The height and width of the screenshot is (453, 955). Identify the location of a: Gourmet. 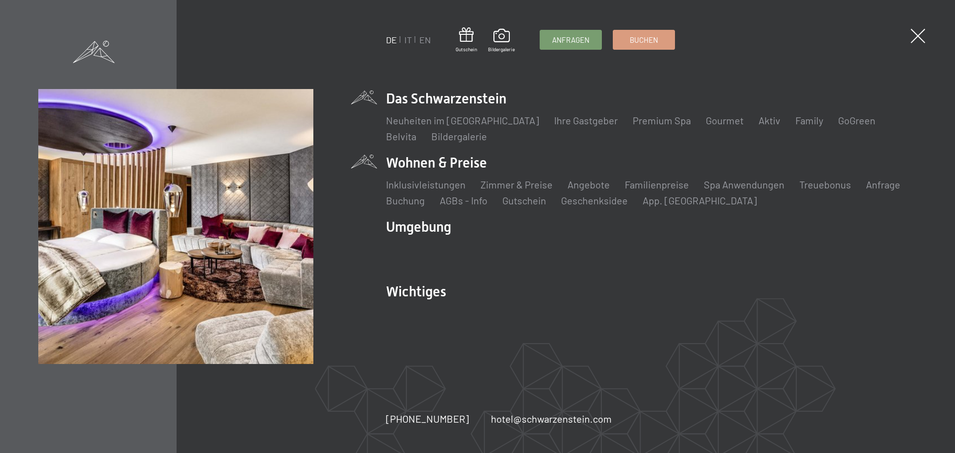
(725, 120).